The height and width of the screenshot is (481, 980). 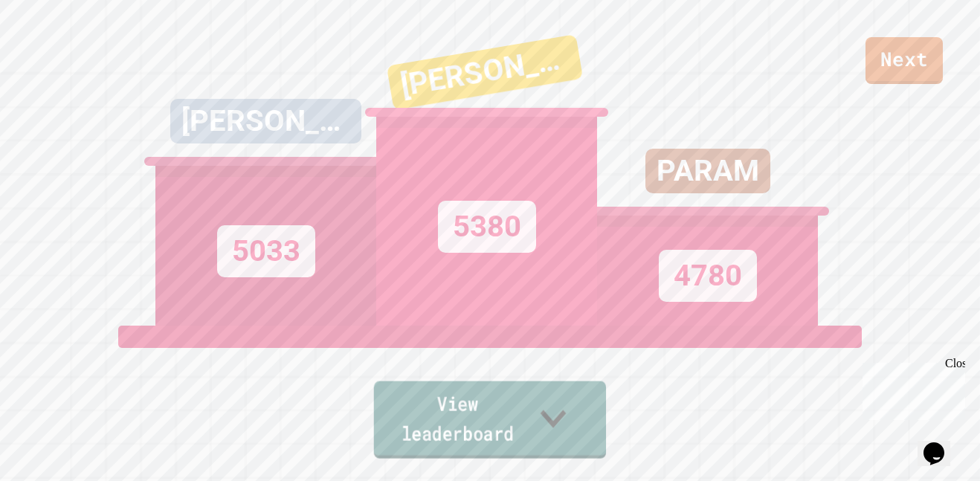 What do you see at coordinates (708, 171) in the screenshot?
I see `div: PARAM` at bounding box center [708, 171].